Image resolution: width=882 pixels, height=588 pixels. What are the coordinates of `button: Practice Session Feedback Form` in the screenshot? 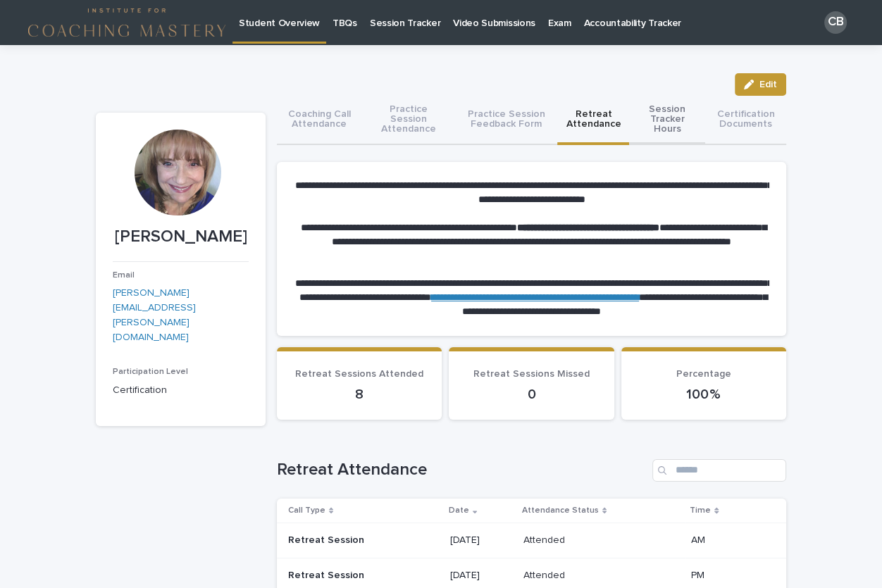 It's located at (506, 120).